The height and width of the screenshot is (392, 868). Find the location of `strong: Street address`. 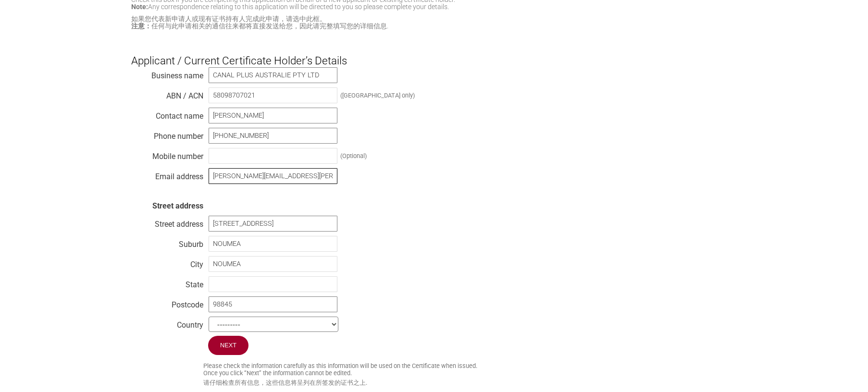

strong: Street address is located at coordinates (178, 206).